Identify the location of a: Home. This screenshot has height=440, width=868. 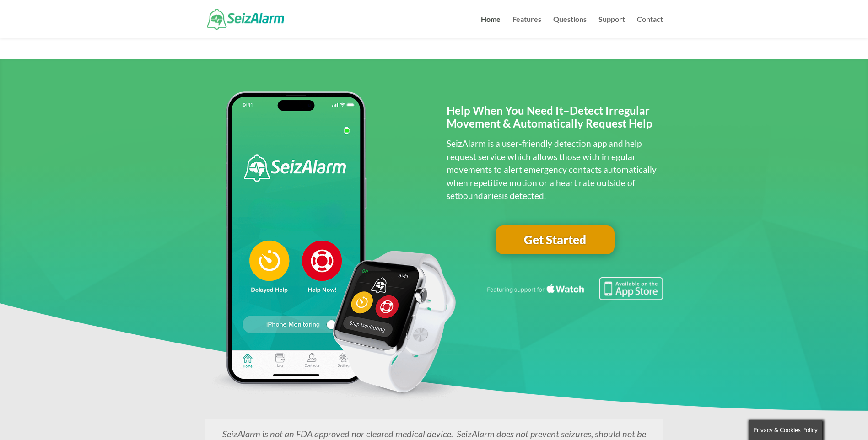
(490, 27).